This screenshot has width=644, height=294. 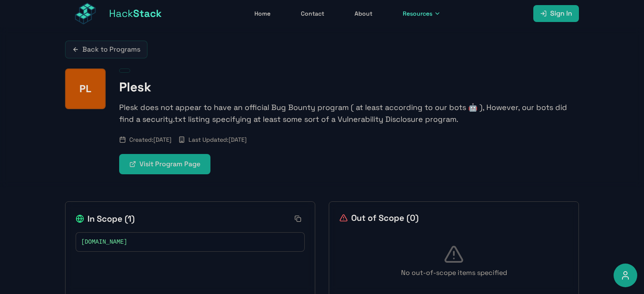 I want to click on p: Plesk does not appear to have an official Bug Bounty program ( at least according to our bots 🤖 )..., so click(x=349, y=113).